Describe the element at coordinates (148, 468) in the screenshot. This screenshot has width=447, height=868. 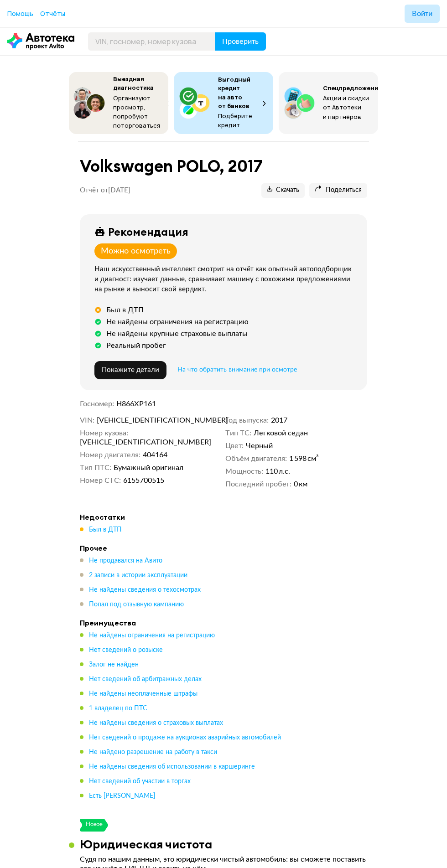
I see `span: Бумажный оригинал` at that location.